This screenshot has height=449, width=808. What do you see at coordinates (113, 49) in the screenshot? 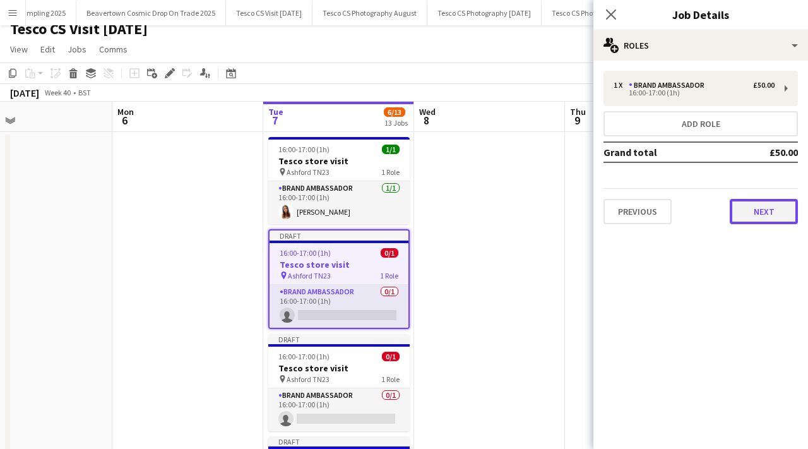
I see `span: Comms` at bounding box center [113, 49].